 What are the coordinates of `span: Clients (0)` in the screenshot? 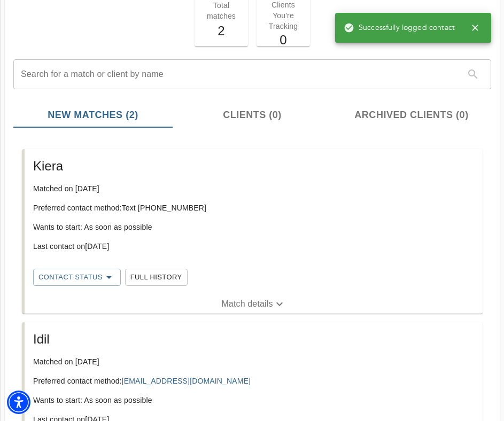 It's located at (252, 115).